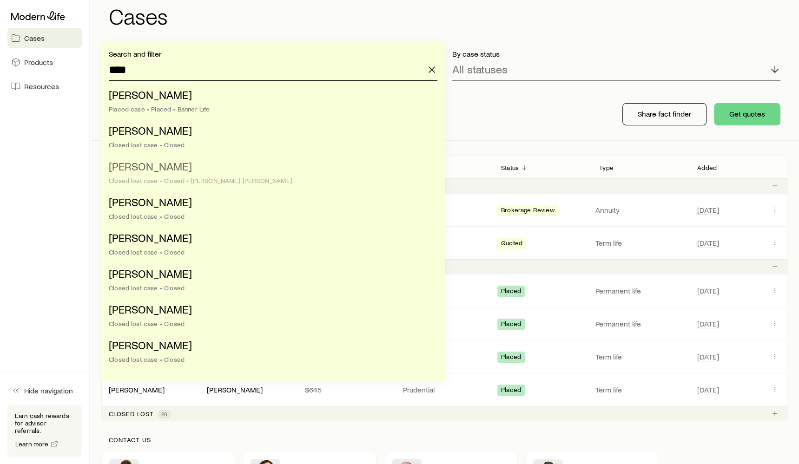 This screenshot has height=464, width=799. I want to click on p: Contact us, so click(444, 440).